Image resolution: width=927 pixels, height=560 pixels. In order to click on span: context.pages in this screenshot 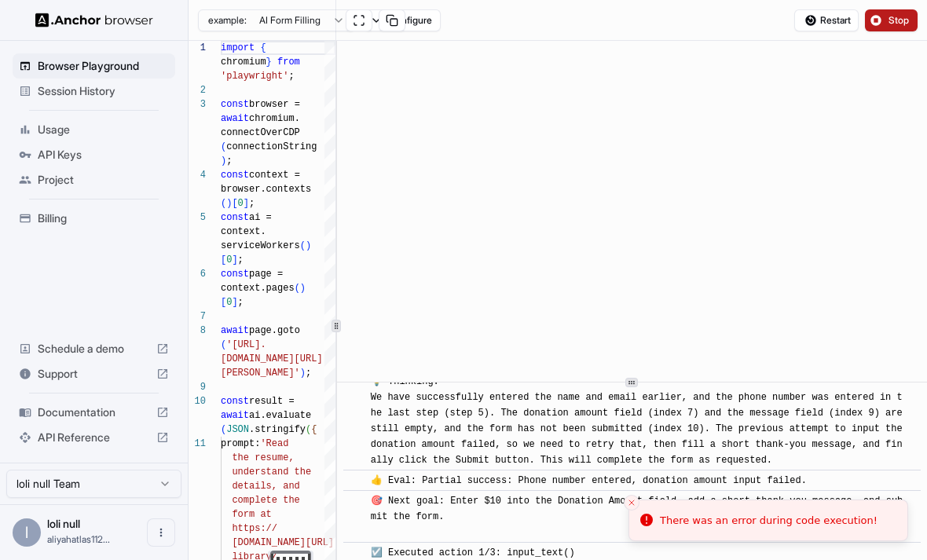, I will do `click(258, 288)`.